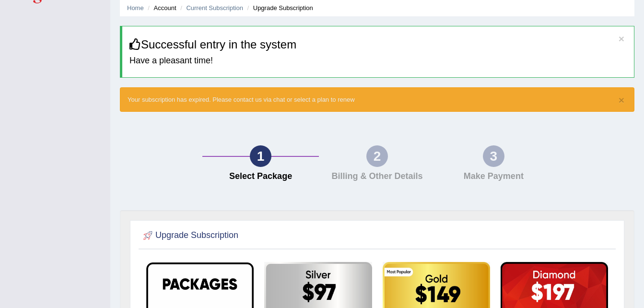 The image size is (644, 308). I want to click on a: Home, so click(135, 8).